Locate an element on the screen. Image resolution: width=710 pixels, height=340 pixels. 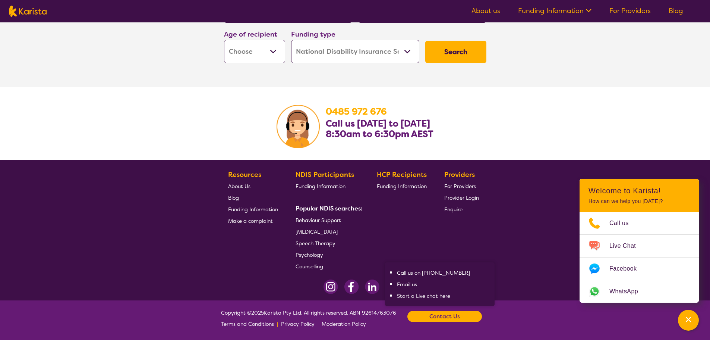
a: About us is located at coordinates (486, 11).